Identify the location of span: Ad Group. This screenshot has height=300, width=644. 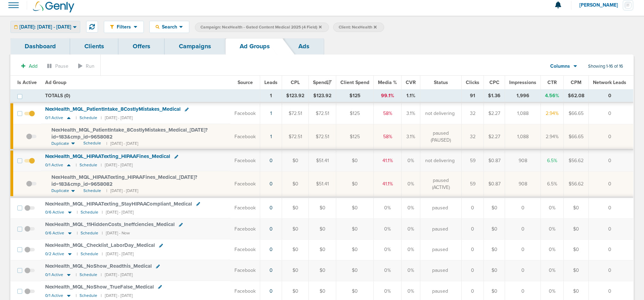
(56, 82).